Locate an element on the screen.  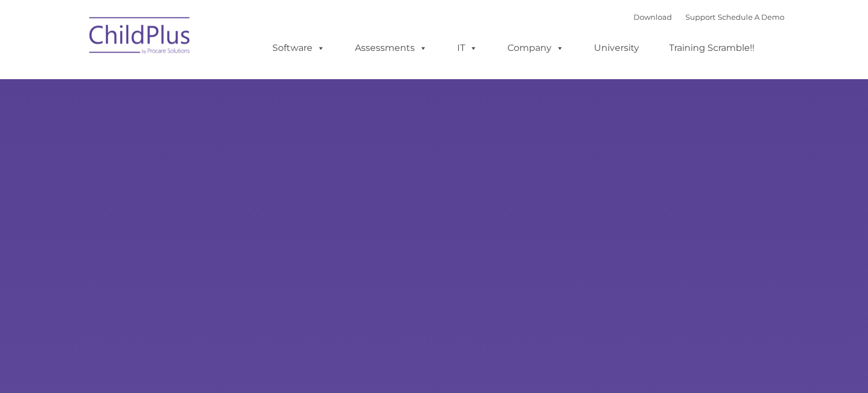
img: ChildPlus by Procare Solutions is located at coordinates (140, 37).